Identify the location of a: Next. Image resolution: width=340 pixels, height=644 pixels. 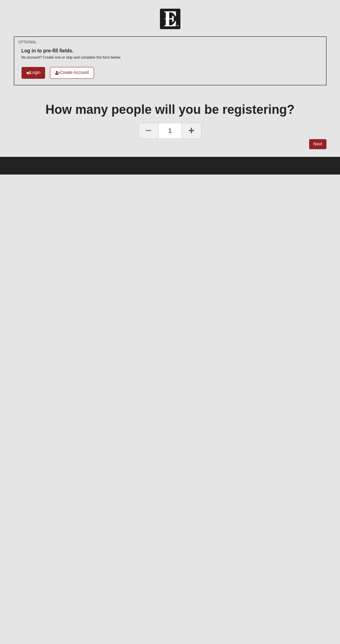
(318, 144).